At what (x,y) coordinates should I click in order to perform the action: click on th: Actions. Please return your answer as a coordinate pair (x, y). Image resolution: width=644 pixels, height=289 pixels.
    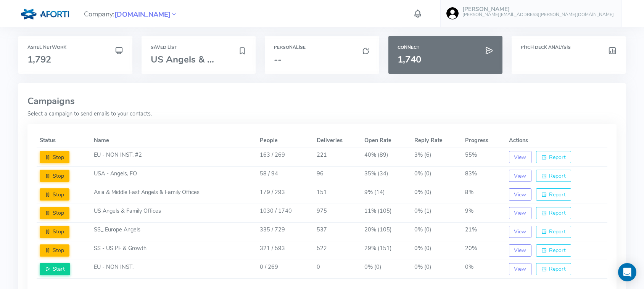
    Looking at the image, I should click on (556, 141).